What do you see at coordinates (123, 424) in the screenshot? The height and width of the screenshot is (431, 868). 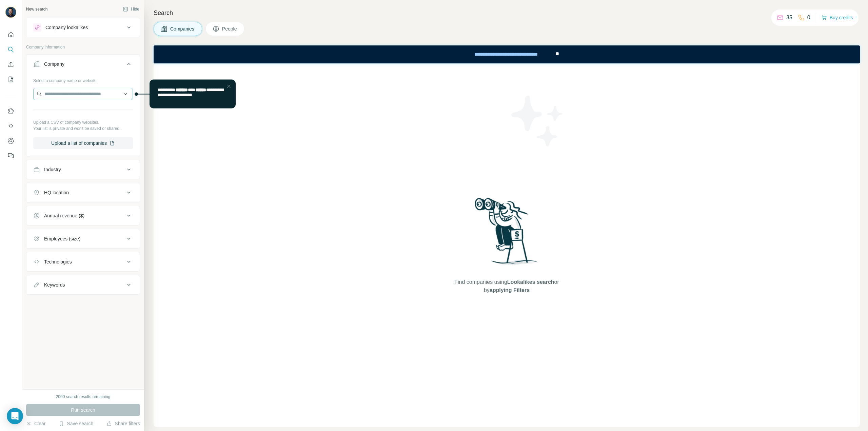 I see `button: Share filters` at bounding box center [123, 424].